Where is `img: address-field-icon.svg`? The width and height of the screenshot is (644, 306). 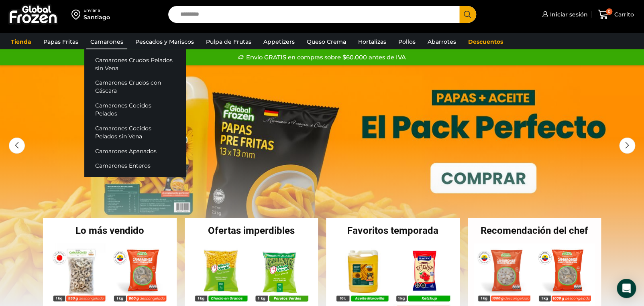 img: address-field-icon.svg is located at coordinates (78, 14).